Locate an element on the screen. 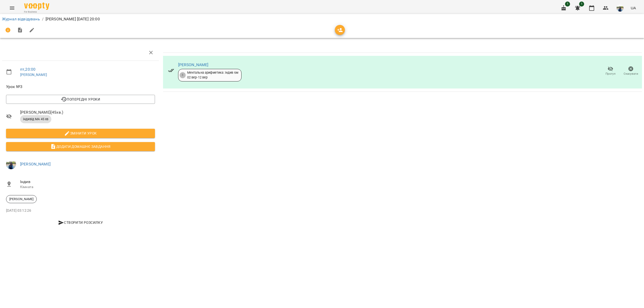  button: Попередні уроки is located at coordinates (80, 100).